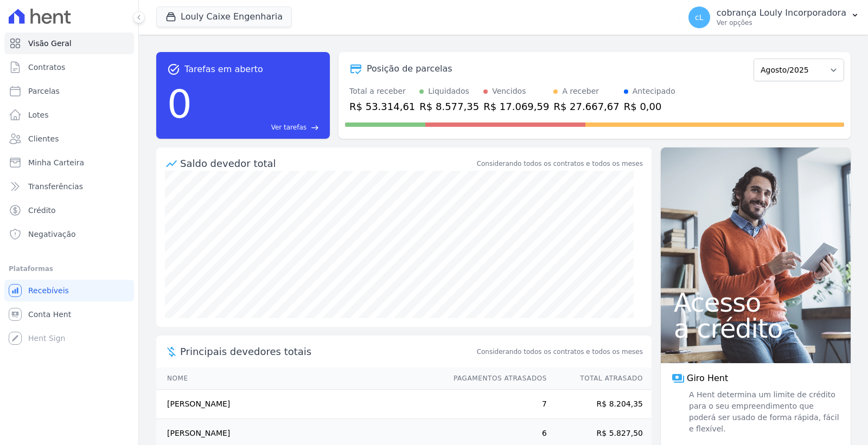 The image size is (868, 445). What do you see at coordinates (382, 106) in the screenshot?
I see `div: R$ 53.314,61` at bounding box center [382, 106].